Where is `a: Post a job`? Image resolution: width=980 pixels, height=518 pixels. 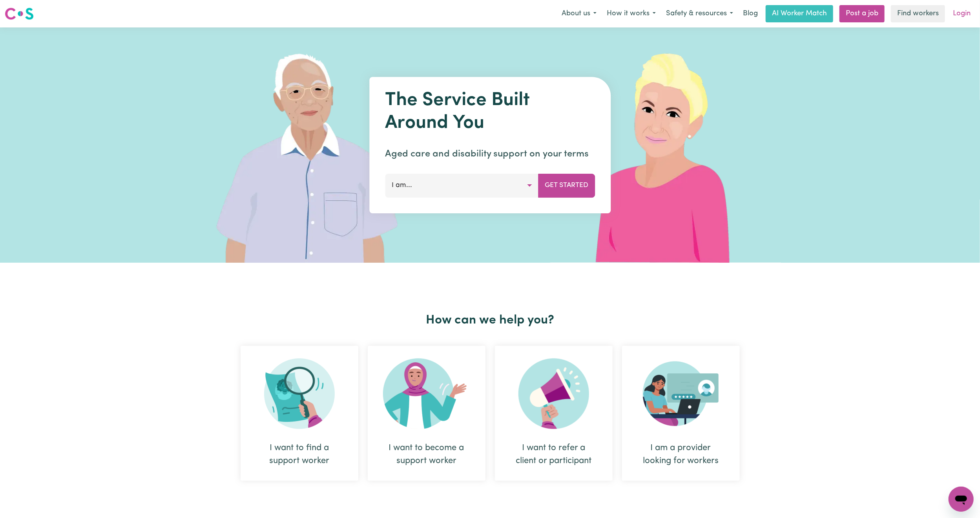 a: Post a job is located at coordinates (862, 13).